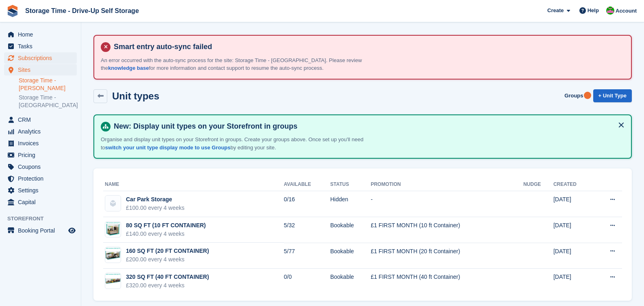 This screenshot has height=306, width=644. I want to click on div: 80 SQ FT (10 FT CONTAINER), so click(166, 225).